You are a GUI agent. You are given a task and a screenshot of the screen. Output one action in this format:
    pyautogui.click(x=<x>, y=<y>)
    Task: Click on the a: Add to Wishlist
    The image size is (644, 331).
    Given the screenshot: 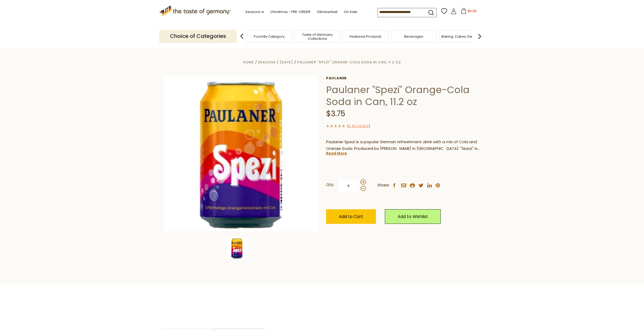 What is the action you would take?
    pyautogui.click(x=412, y=216)
    